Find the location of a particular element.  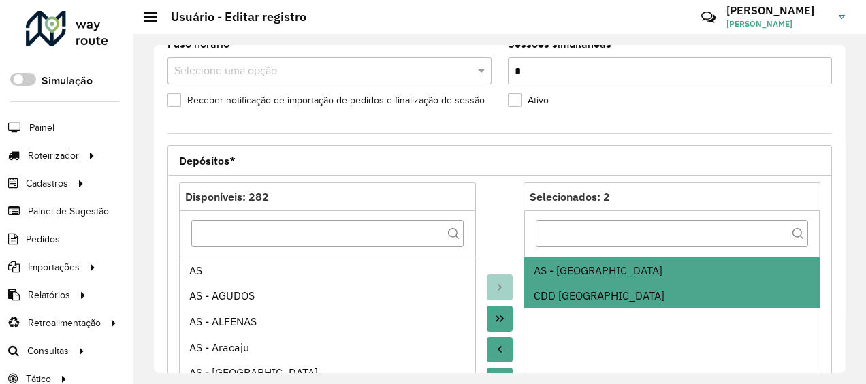

div: Selecionados: 2 is located at coordinates (672, 197).